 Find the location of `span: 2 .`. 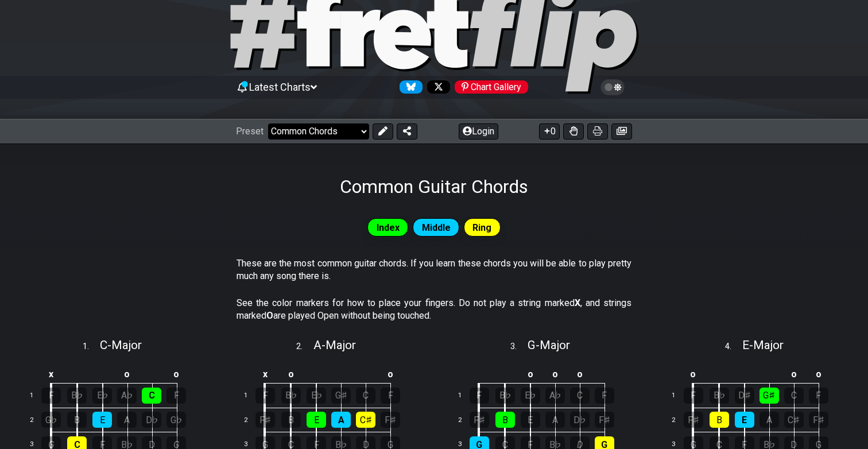

span: 2 . is located at coordinates (305, 347).